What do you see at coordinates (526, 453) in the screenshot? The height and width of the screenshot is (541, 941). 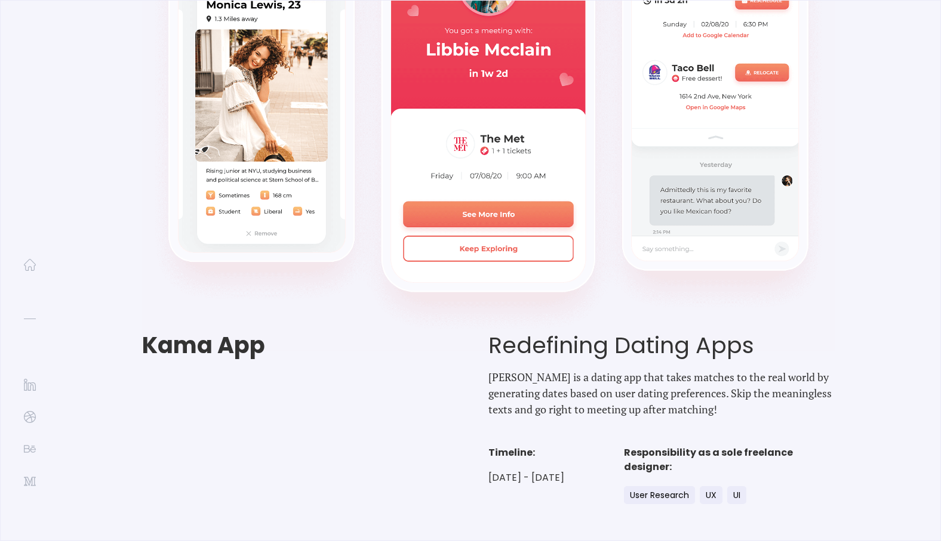 I see `h4: Timeline:` at bounding box center [526, 453].